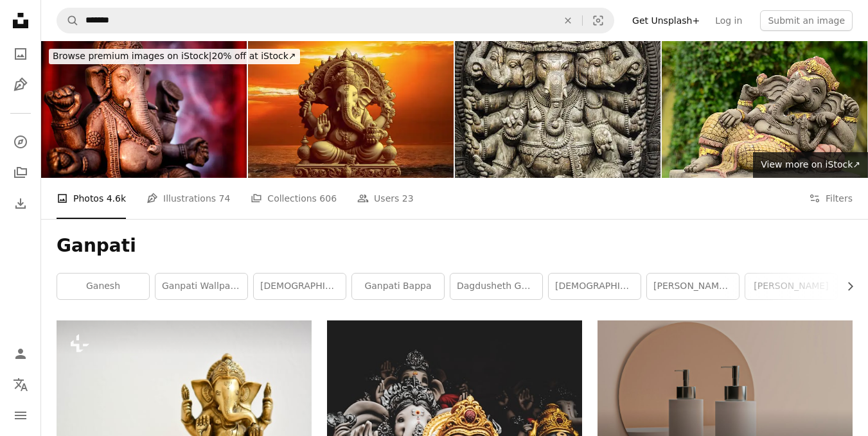 The width and height of the screenshot is (868, 436). Describe the element at coordinates (174, 57) in the screenshot. I see `a: Browse premium images on iStock|20% off at iStock↗` at that location.